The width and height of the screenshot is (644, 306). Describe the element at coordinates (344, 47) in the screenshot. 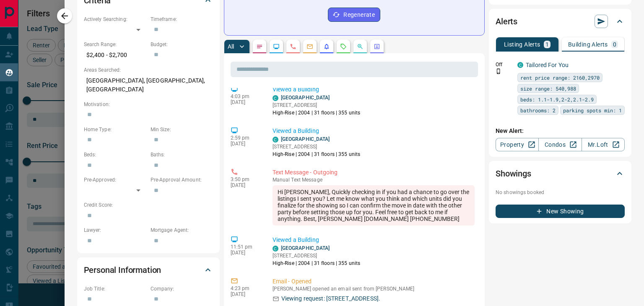

I see `svg: Requests` at that location.